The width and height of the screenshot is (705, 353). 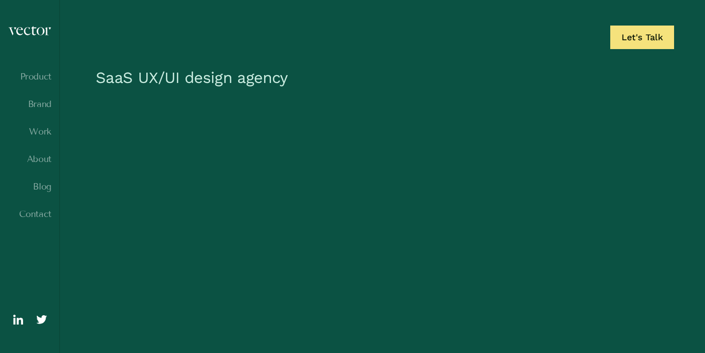 I want to click on a: About, so click(x=29, y=159).